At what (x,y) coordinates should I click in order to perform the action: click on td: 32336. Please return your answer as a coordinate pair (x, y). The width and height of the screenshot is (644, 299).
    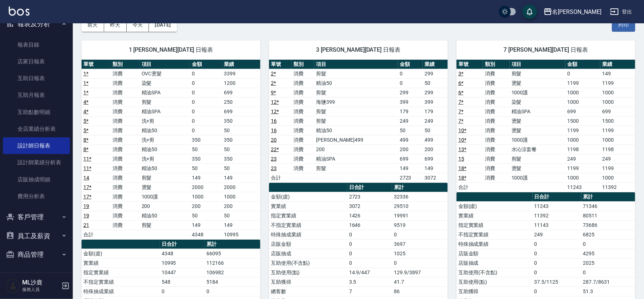
    Looking at the image, I should click on (420, 196).